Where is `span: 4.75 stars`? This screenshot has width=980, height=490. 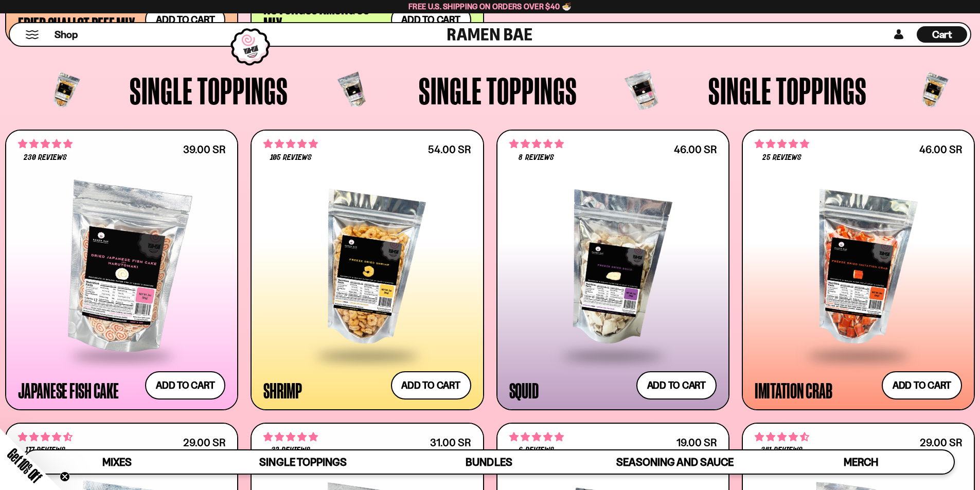
span: 4.75 stars is located at coordinates (537, 144).